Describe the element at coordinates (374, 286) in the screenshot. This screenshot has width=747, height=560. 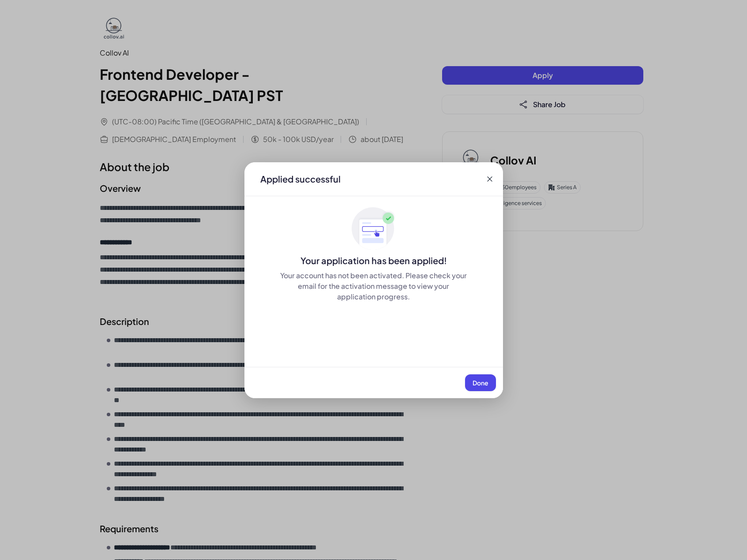
I see `div: Your account has not been activated. Please check your email for the activation message to view y...` at that location.